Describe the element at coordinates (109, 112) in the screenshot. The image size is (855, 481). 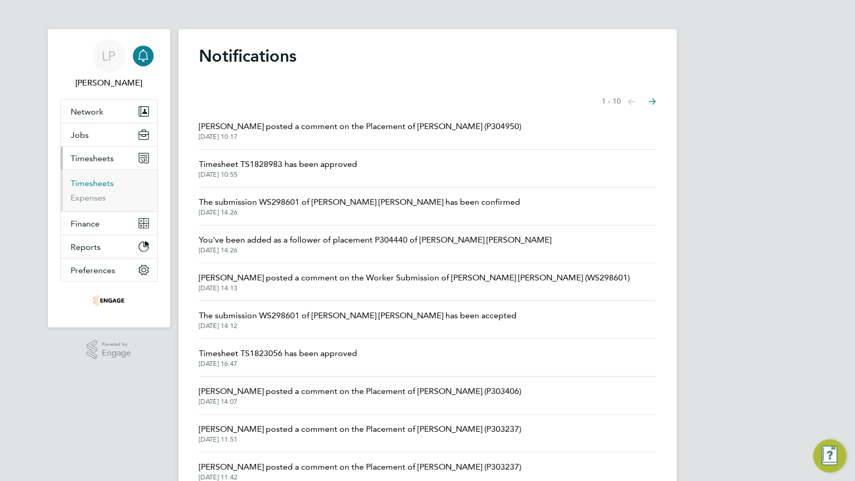
I see `button: Network` at that location.